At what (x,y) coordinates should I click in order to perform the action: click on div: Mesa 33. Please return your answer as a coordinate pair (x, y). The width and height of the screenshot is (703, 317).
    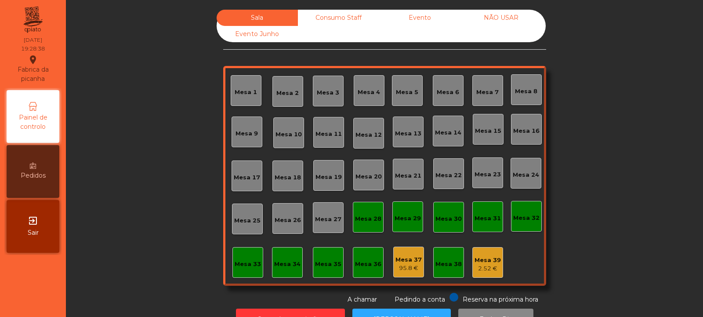
    Looking at the image, I should click on (248, 264).